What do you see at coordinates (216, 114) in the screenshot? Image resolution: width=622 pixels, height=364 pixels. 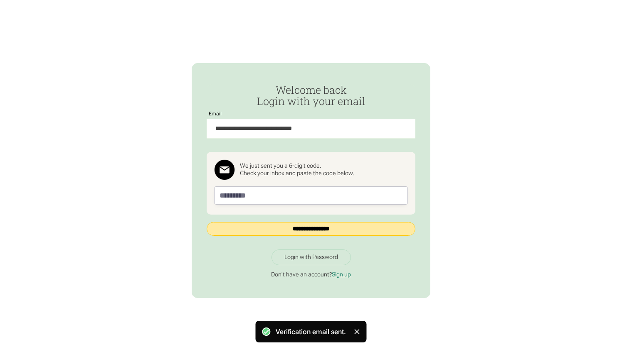 I see `label: Email` at bounding box center [216, 114].